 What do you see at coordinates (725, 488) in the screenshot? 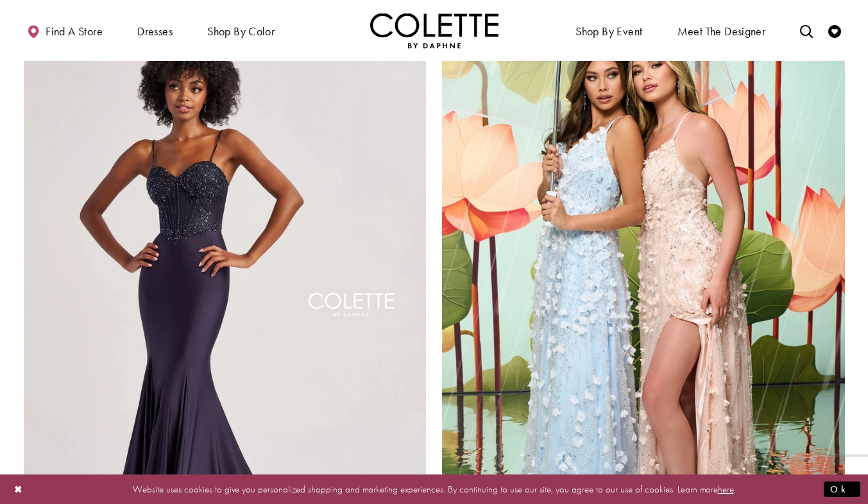
I see `a: here` at bounding box center [725, 488].